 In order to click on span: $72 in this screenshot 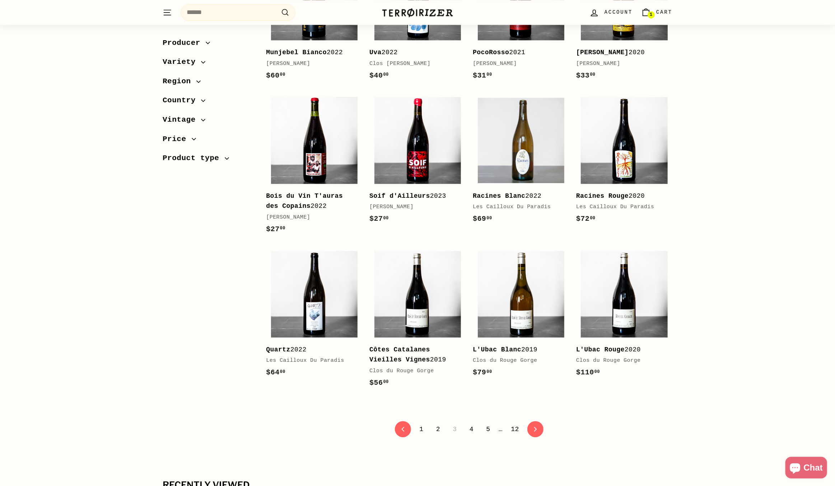, I will do `click(586, 219)`.